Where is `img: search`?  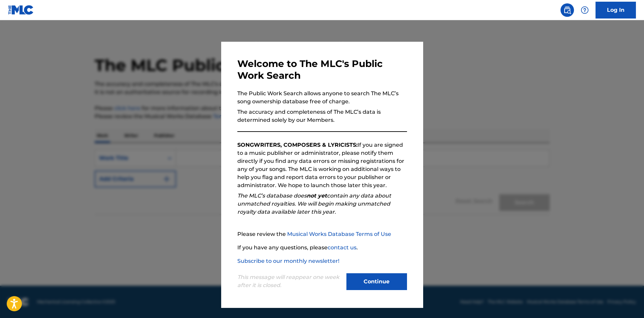
img: search is located at coordinates (567, 10).